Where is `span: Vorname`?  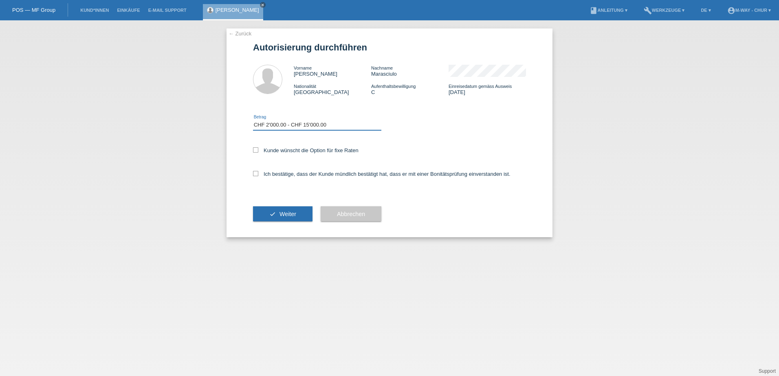
span: Vorname is located at coordinates (303, 68).